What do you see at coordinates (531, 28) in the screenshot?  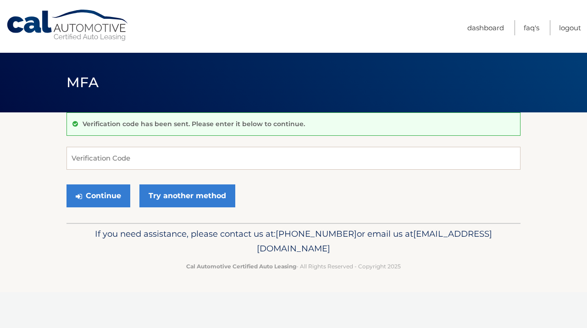 I see `a: FAQ's` at bounding box center [531, 28].